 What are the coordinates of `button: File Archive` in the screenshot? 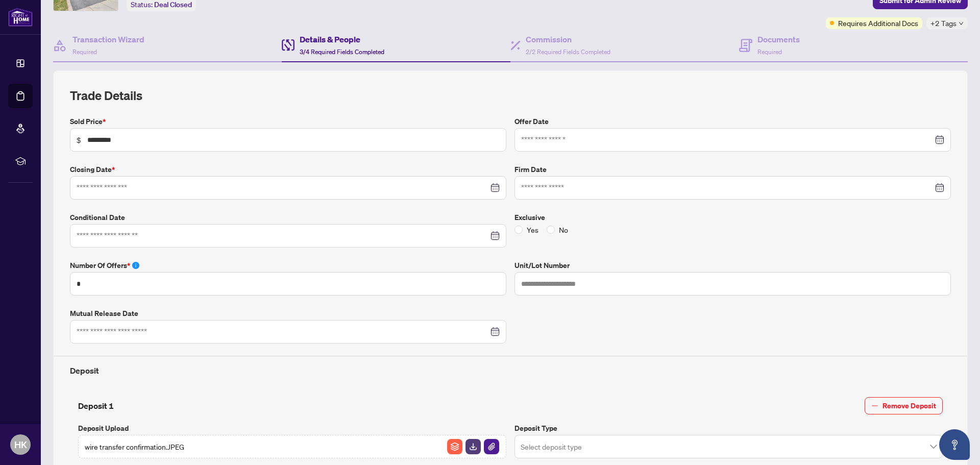 It's located at (455, 447).